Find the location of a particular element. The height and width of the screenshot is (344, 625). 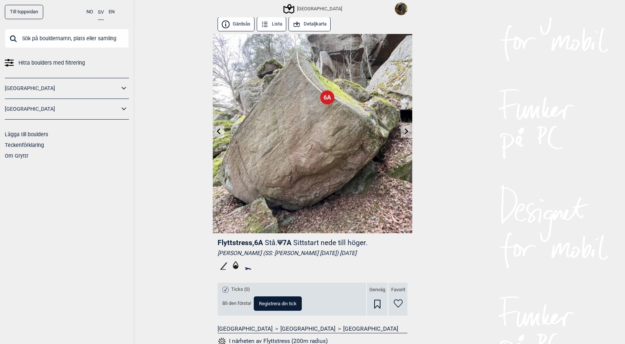

button: NO is located at coordinates (90, 12).